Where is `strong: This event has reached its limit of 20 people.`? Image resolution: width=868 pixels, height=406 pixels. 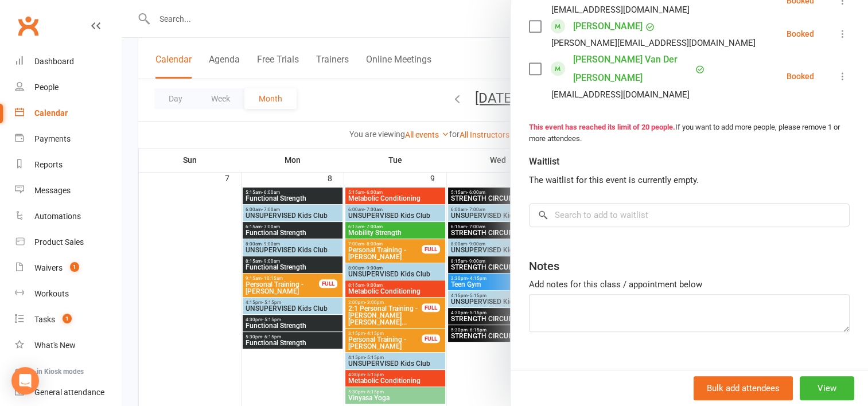
strong: This event has reached its limit of 20 people. is located at coordinates (602, 127).